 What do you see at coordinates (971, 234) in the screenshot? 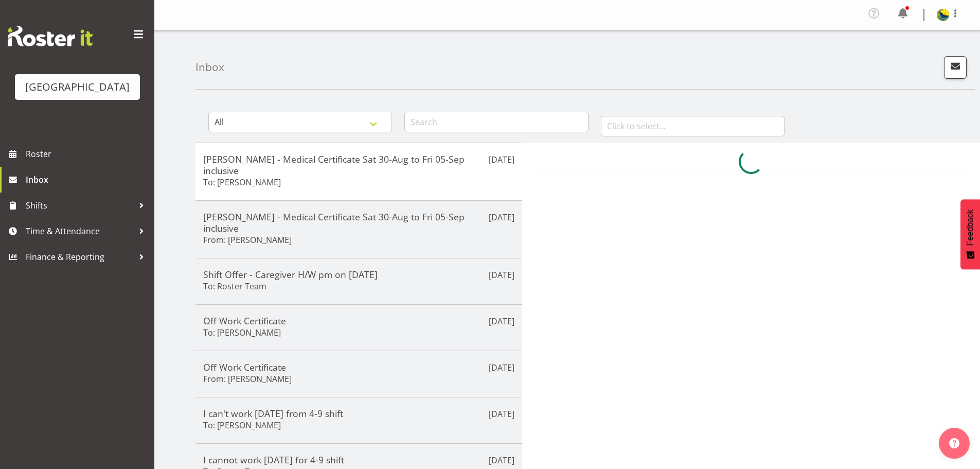
I see `button: Feedback - Show survey` at bounding box center [971, 234].